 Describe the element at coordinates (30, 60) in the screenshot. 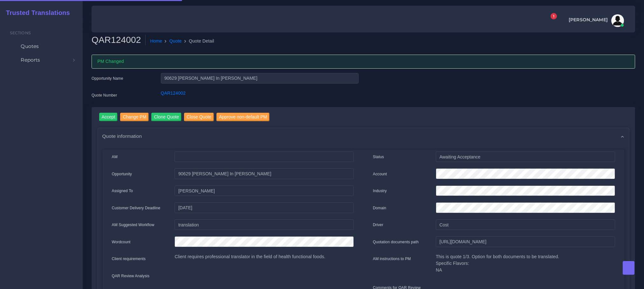

I see `span: Reports` at that location.